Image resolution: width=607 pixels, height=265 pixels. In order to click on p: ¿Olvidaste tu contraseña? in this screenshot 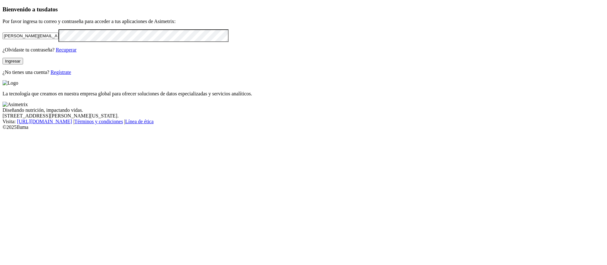, I will do `click(303, 50)`.